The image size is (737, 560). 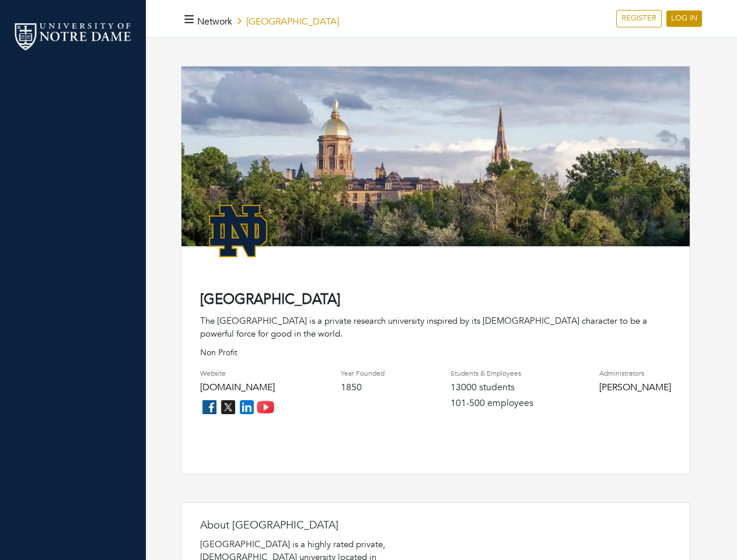 I want to click on h4: 1850, so click(x=363, y=388).